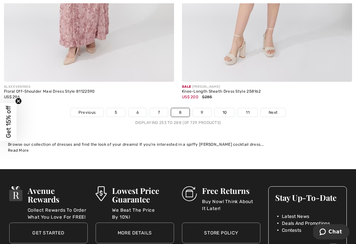  I want to click on span: Contests, so click(291, 230).